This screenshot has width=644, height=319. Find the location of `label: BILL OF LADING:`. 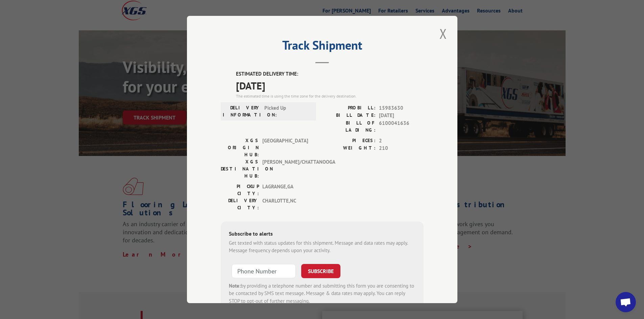

label: BILL OF LADING: is located at coordinates (349, 127).